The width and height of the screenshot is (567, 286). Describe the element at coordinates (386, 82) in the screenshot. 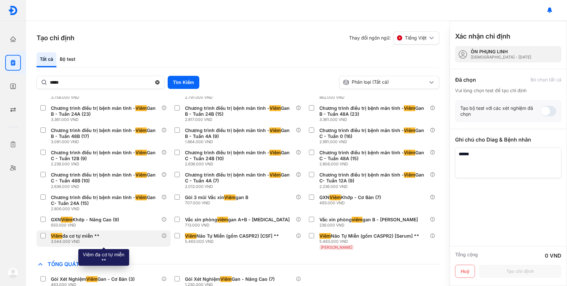

I see `div: Phân loại (Tất cả)` at that location.